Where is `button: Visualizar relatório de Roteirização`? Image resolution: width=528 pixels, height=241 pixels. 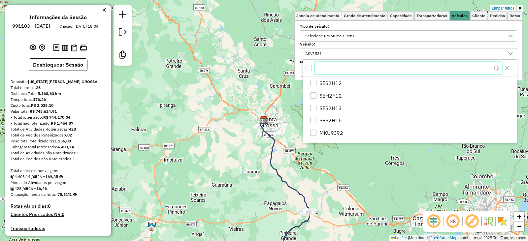 button: Visualizar relatório de Roteirização is located at coordinates (65, 47).